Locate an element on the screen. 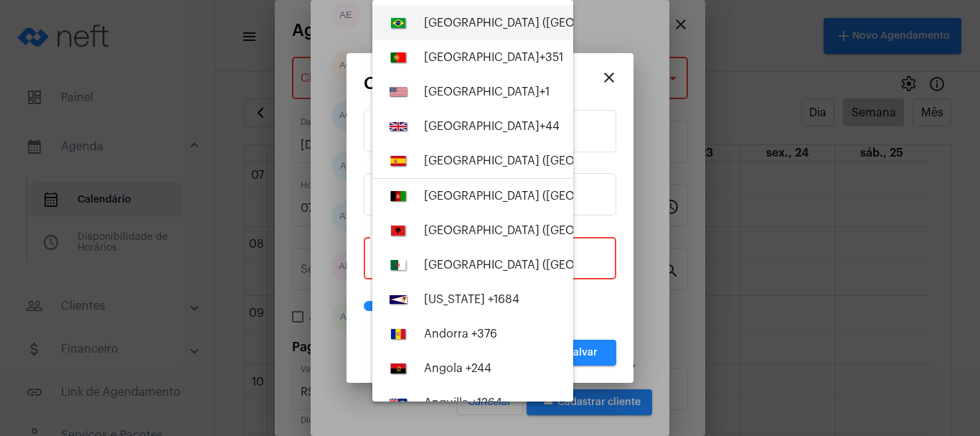  span: +44 is located at coordinates (550, 126).